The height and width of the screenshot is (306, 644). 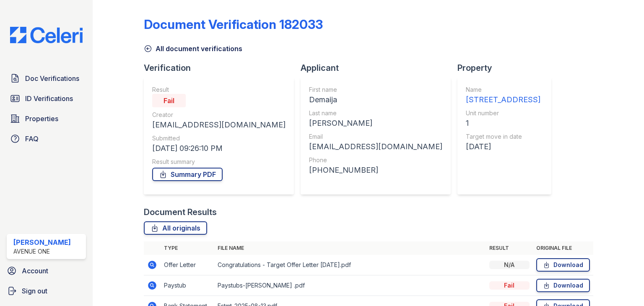 I want to click on td: Offer Letter, so click(x=187, y=265).